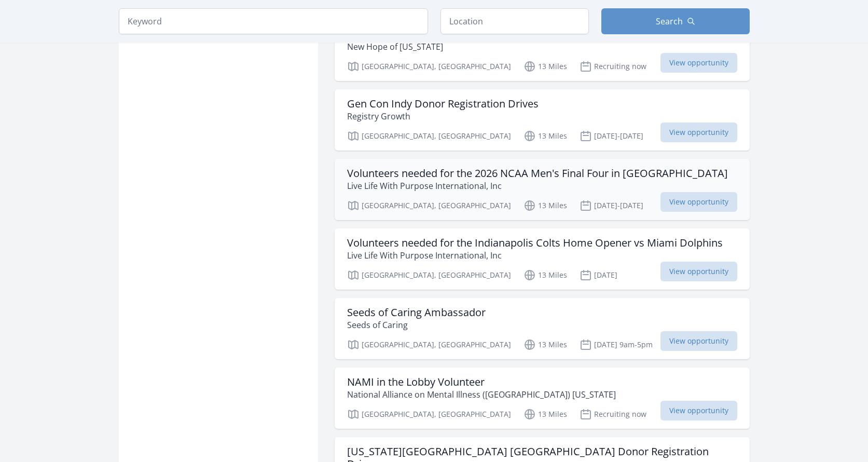 The image size is (868, 462). What do you see at coordinates (443, 117) in the screenshot?
I see `p: Registry Growth` at bounding box center [443, 117].